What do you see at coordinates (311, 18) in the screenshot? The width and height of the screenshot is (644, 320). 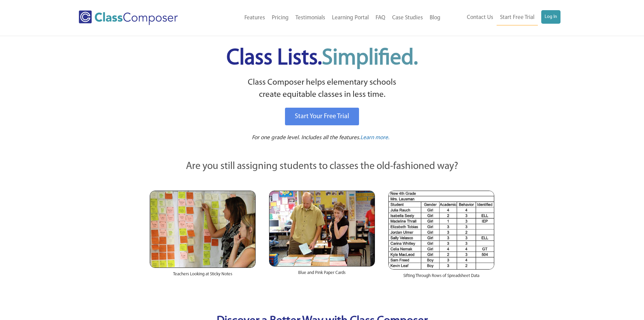 I see `a: Testimonials` at bounding box center [311, 18].